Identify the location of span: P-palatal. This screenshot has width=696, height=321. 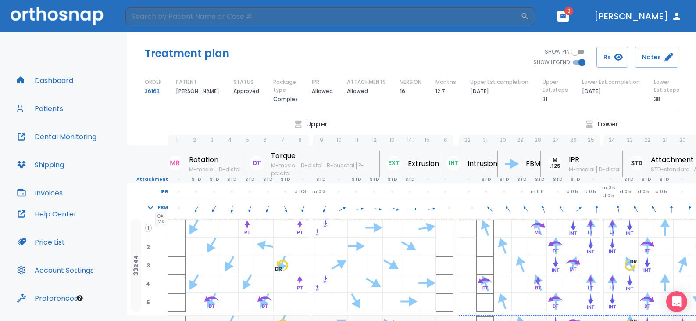
(317, 169).